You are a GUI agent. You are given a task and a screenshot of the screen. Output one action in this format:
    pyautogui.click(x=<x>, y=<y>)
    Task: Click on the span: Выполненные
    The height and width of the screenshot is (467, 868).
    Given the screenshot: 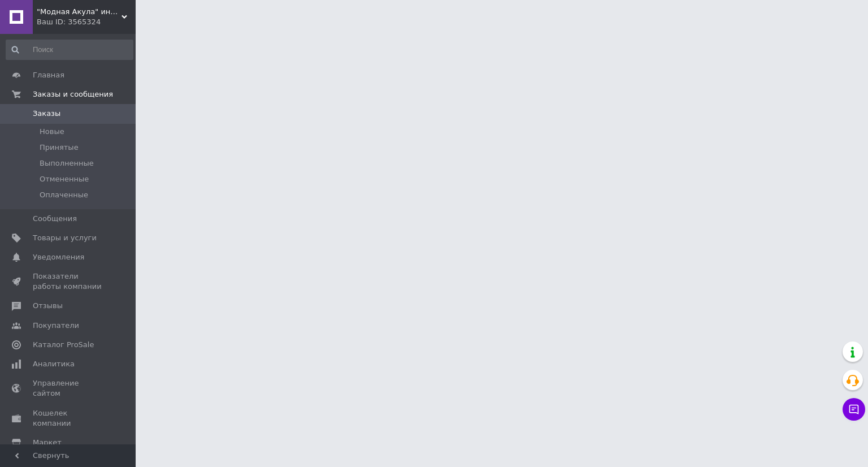 What is the action you would take?
    pyautogui.click(x=67, y=163)
    